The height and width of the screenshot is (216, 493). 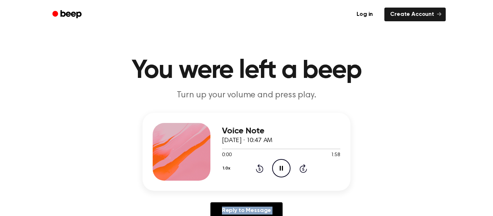 I want to click on a: Log in, so click(x=365, y=14).